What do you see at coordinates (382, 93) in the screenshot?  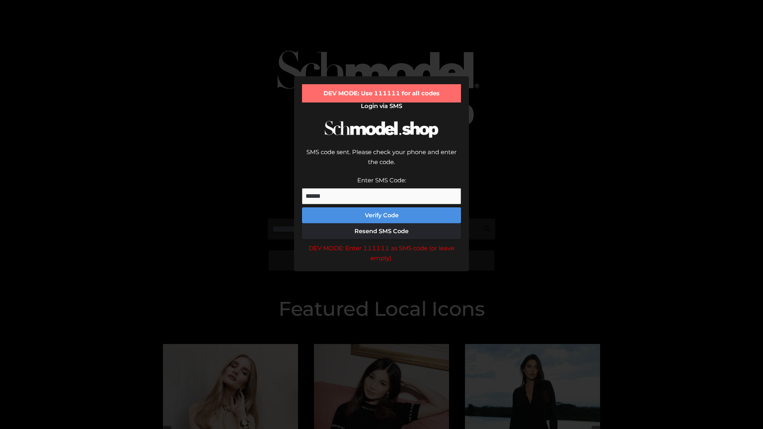 I see `div: DEV MODE: Use 111111 for all codes` at bounding box center [382, 93].